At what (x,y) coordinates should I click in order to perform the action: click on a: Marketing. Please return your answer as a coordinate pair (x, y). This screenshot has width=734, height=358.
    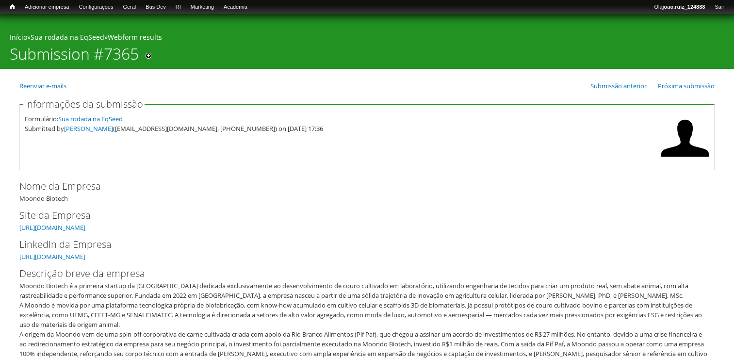
    Looking at the image, I should click on (202, 7).